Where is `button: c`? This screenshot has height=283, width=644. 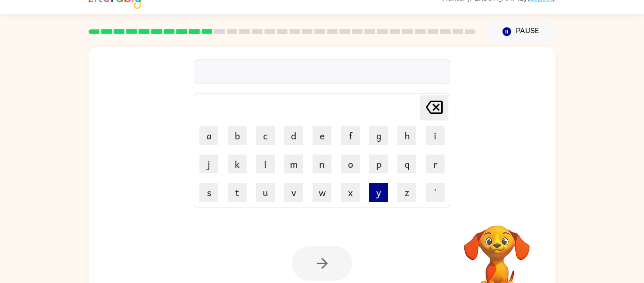
button: c is located at coordinates (265, 135).